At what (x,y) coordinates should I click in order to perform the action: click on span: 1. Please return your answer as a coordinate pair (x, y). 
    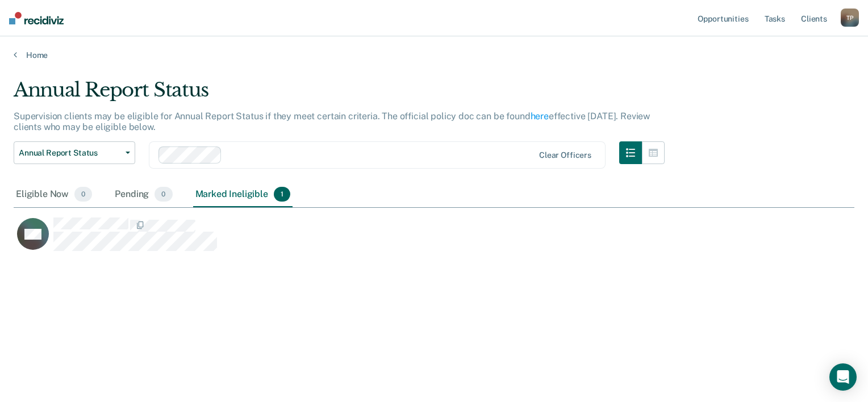
    Looking at the image, I should click on (282, 194).